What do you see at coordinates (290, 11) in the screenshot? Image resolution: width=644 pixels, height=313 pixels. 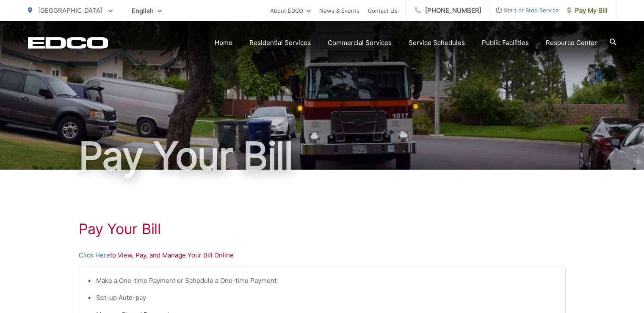 I see `a: About EDCO` at bounding box center [290, 11].